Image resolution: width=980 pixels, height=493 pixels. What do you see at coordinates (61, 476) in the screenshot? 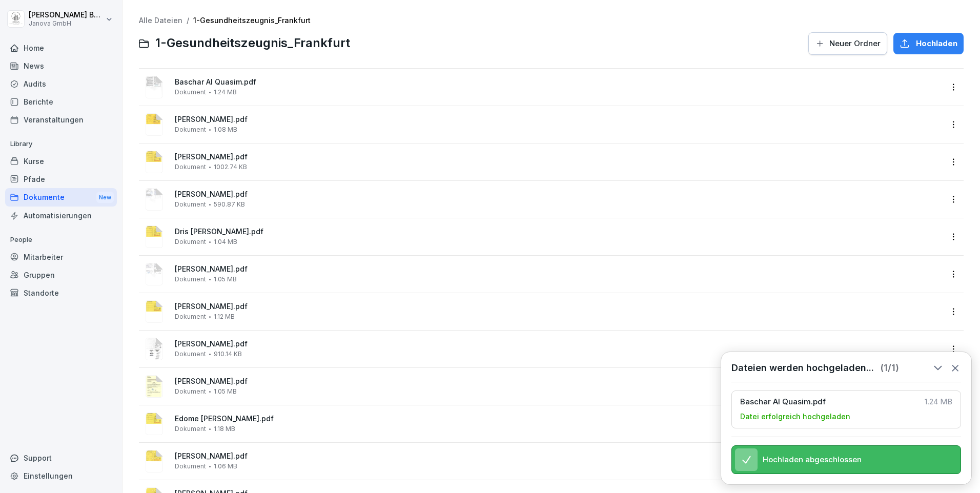
I see `a: Einstellungen` at bounding box center [61, 476].